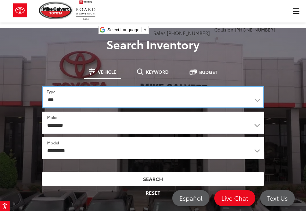  Describe the element at coordinates (278, 197) in the screenshot. I see `span: Text Us` at that location.